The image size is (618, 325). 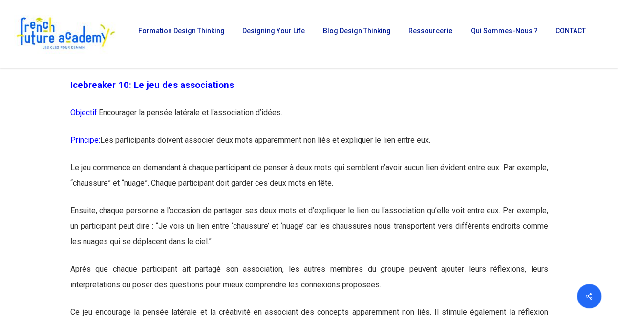 What do you see at coordinates (309, 146) in the screenshot?
I see `p: Les participants doivent associer deux mots apparemment non liés et expliquer le lien entre eux.` at bounding box center [309, 146].